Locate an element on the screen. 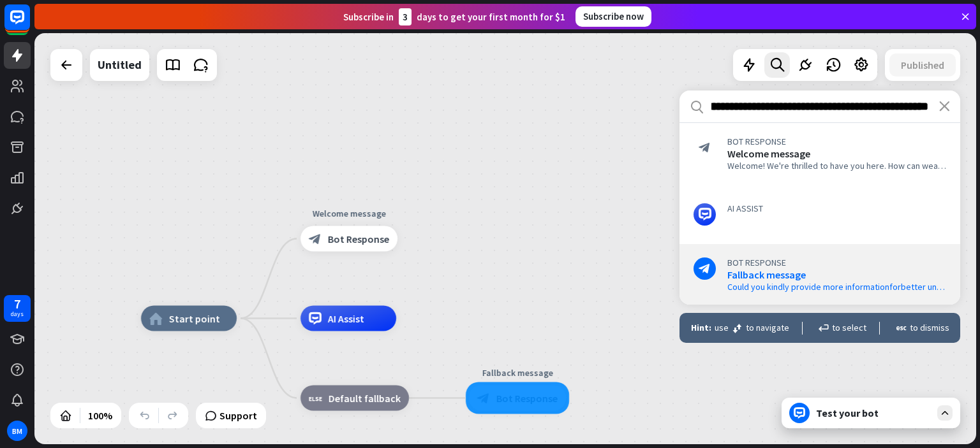 The width and height of the screenshot is (980, 448). i: block_fallback is located at coordinates (315, 398).